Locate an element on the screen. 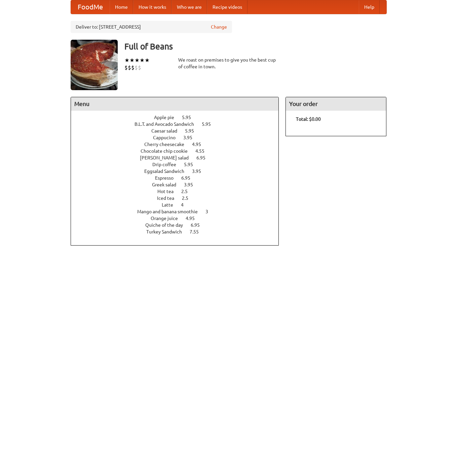  a: Help is located at coordinates (369, 7).